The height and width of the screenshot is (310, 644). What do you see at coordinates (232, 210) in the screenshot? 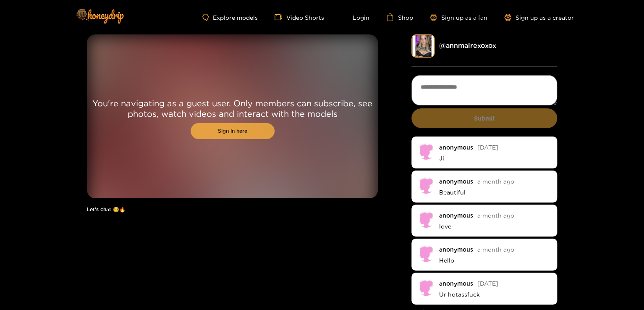
I see `h1: Let's chat 😏🔥` at bounding box center [232, 210].